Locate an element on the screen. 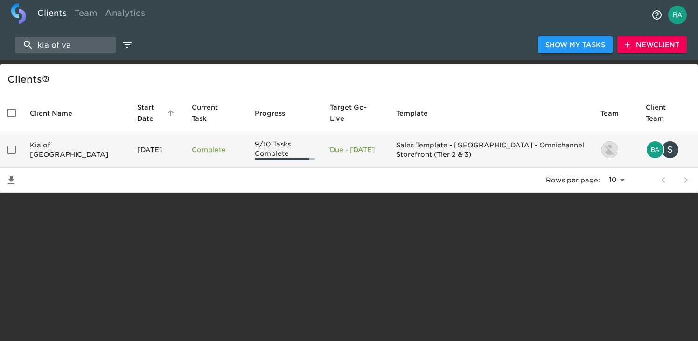  img: drew.doran@roadster.com is located at coordinates (610, 150).